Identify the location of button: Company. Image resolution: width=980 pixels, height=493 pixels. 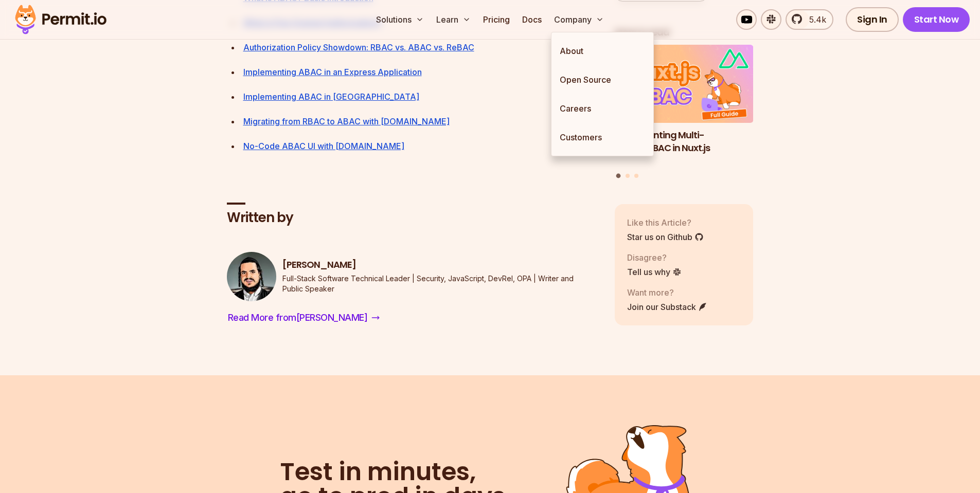
(579, 20).